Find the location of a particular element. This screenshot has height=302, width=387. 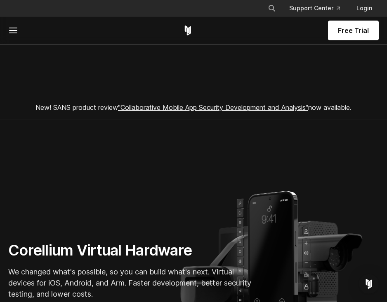

a: "Collaborative Mobile App Security Development and Analysis" is located at coordinates (213, 108).